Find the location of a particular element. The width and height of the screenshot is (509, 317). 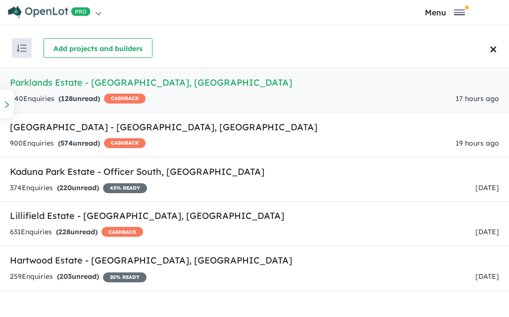

button: Add projects and builders is located at coordinates (98, 48).